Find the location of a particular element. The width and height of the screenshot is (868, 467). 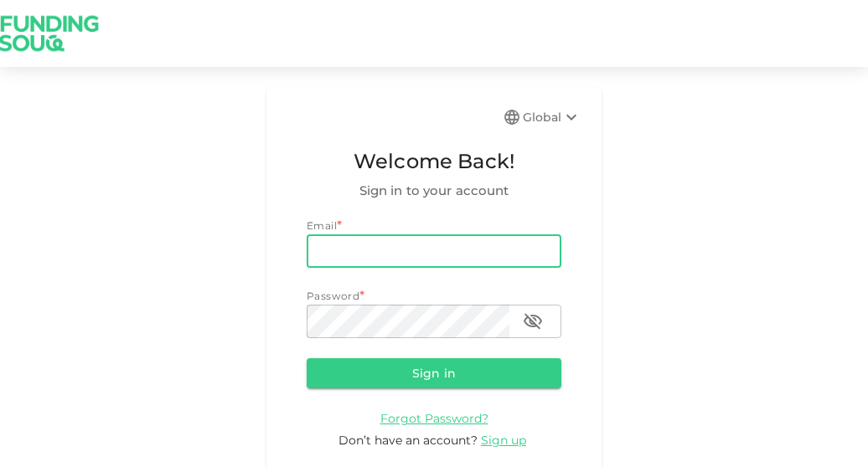

span: Password is located at coordinates (333, 295).